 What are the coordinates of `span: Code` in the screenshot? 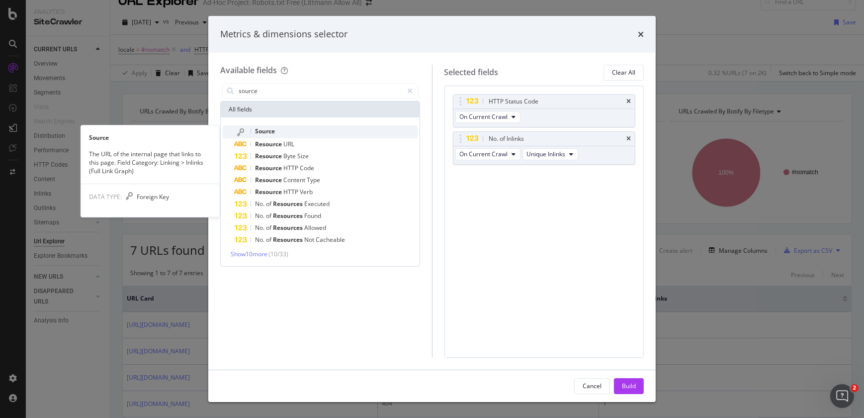 It's located at (307, 168).